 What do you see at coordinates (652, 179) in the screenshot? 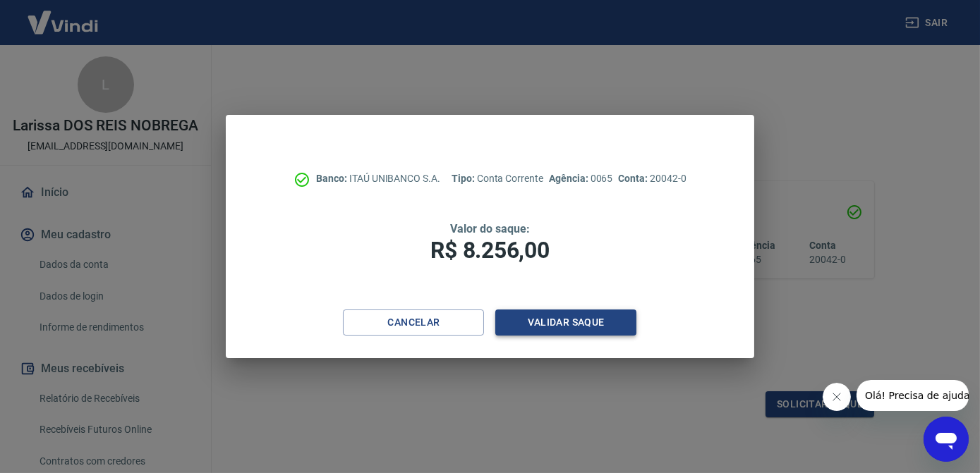
I see `p: 20042-0` at bounding box center [652, 179].